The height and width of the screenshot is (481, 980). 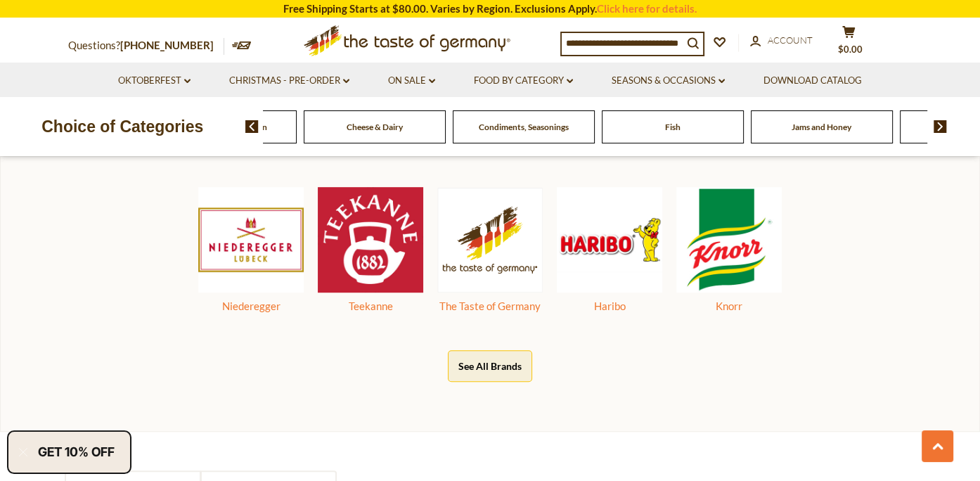 I want to click on img: Haribo, so click(x=609, y=240).